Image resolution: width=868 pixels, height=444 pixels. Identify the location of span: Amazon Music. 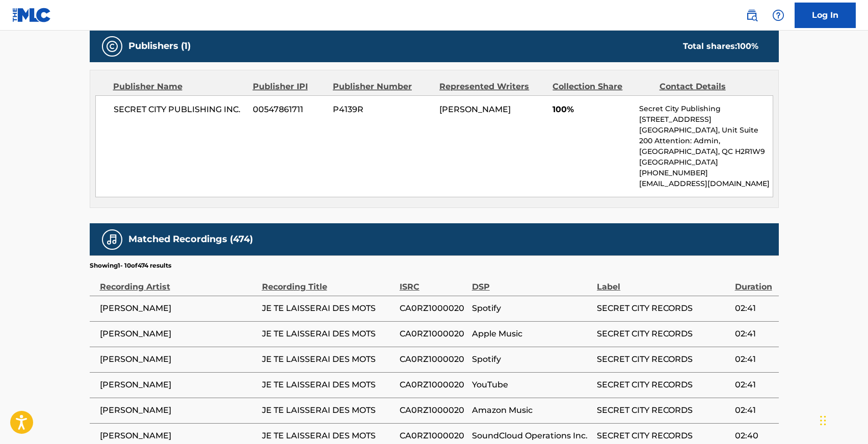
(532, 410).